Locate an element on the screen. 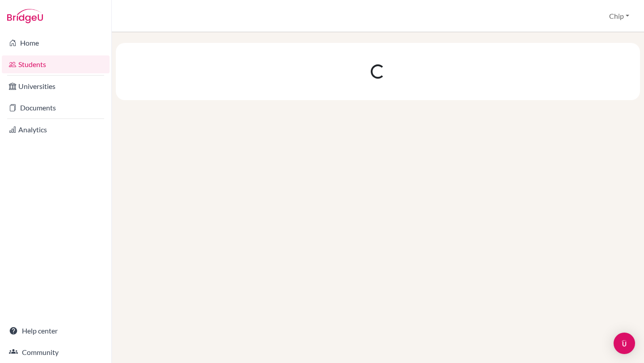 This screenshot has width=644, height=363. a: Community is located at coordinates (55, 352).